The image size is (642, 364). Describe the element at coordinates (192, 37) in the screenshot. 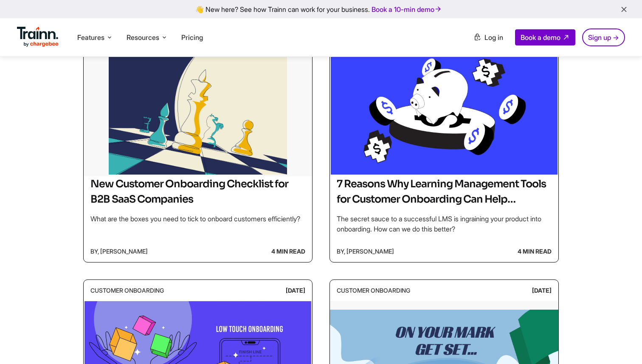

I see `a: Pricing` at that location.